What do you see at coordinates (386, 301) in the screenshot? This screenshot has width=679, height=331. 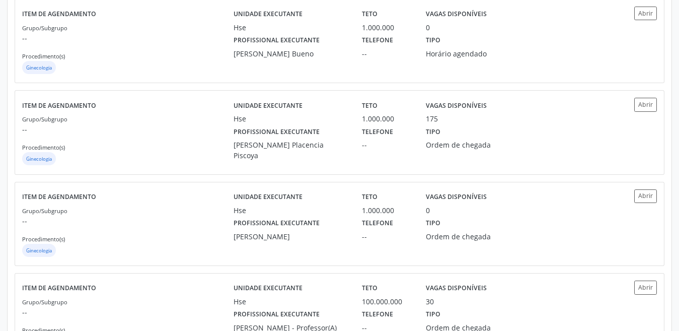 I see `div: 100.000.000` at bounding box center [386, 301].